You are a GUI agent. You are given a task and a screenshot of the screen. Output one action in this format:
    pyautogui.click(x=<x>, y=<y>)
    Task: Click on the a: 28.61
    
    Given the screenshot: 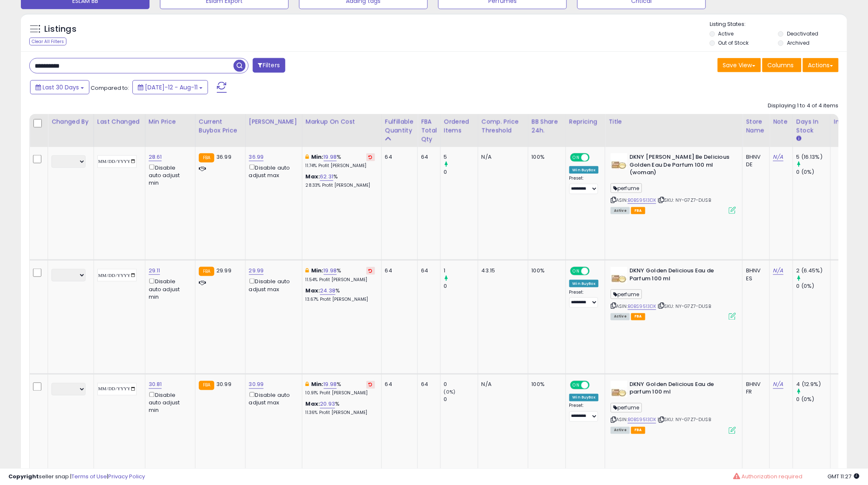 What is the action you would take?
    pyautogui.click(x=155, y=157)
    